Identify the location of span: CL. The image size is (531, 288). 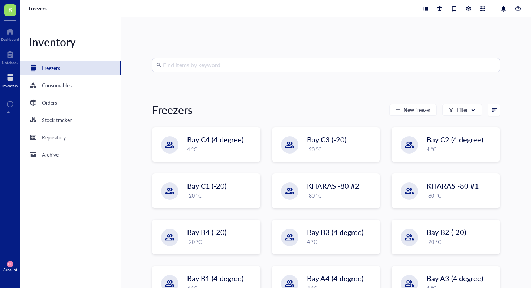
(10, 264).